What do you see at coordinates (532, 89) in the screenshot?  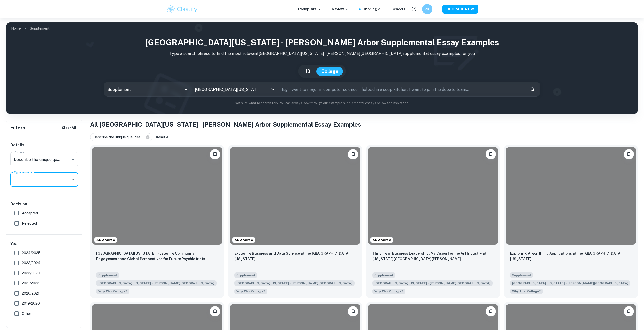 I see `button: Search` at bounding box center [532, 89].